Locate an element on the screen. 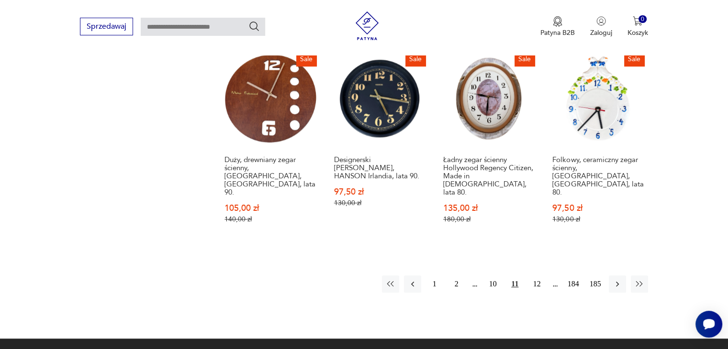  button: 10 is located at coordinates (493, 284).